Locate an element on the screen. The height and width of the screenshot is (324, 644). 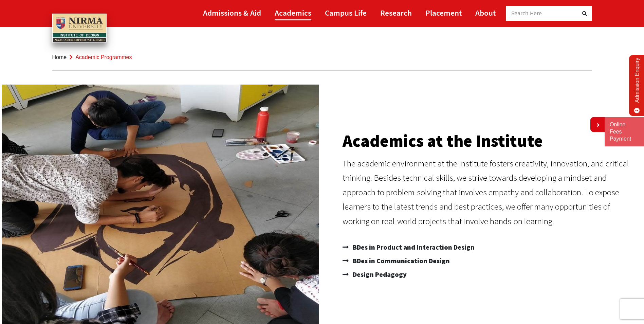
span: BDes in Communication Design is located at coordinates (400, 261).